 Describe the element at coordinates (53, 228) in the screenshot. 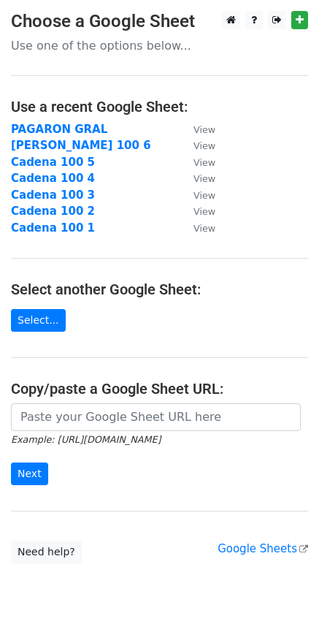

I see `strong: Cadena 100 1` at that location.